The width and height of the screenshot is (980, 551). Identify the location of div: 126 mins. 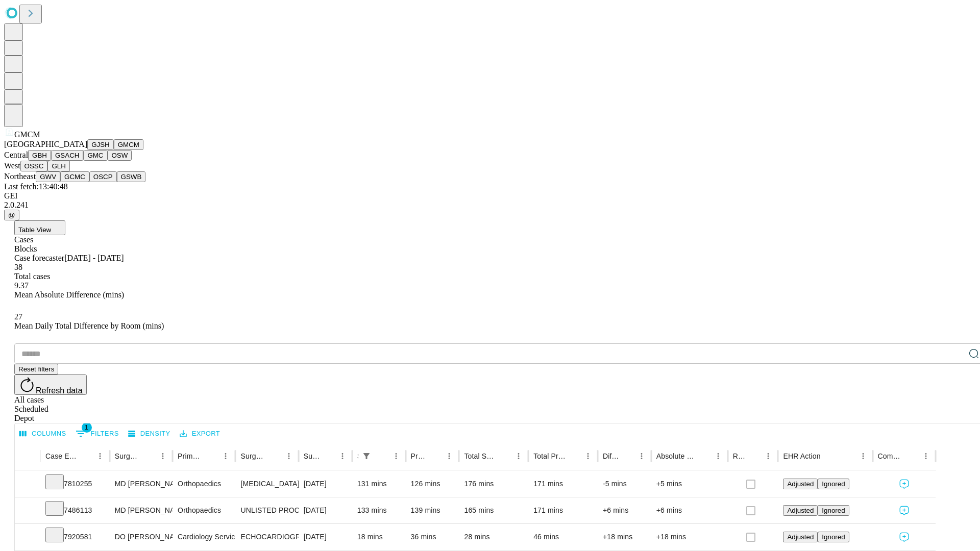
(433, 483).